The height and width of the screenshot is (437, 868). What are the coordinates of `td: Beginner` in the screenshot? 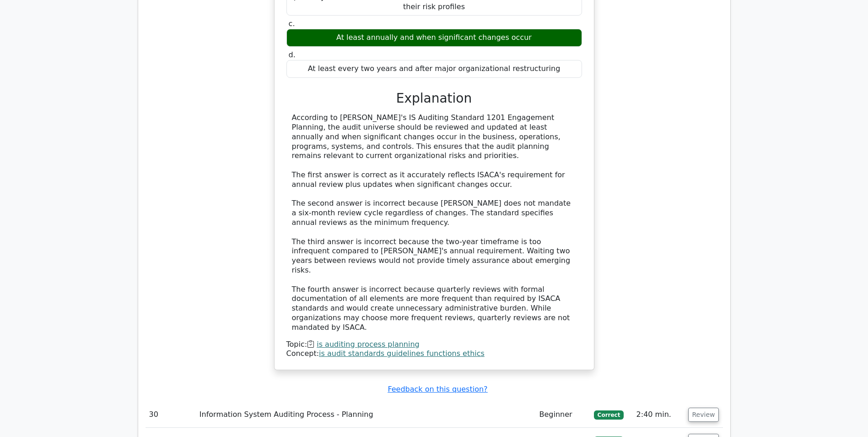 It's located at (563, 415).